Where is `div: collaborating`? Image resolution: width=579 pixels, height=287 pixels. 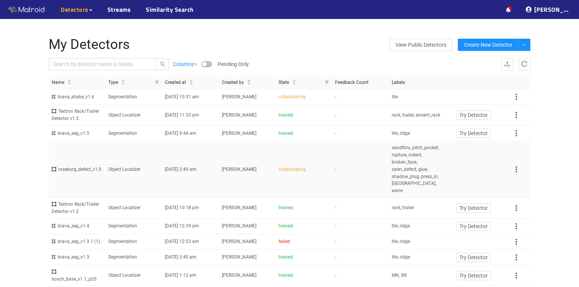 div: collaborating is located at coordinates (303, 169).